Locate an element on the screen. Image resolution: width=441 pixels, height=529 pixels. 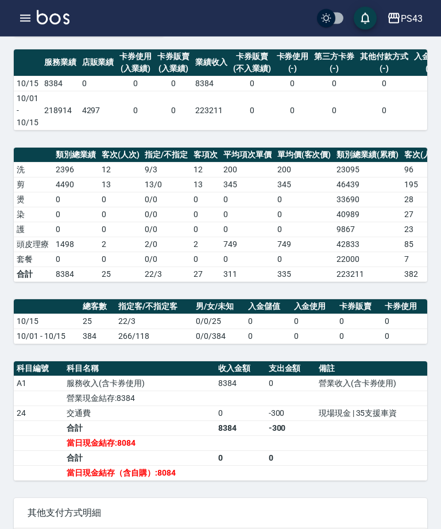
td: 頭皮理療 is located at coordinates (33, 245).